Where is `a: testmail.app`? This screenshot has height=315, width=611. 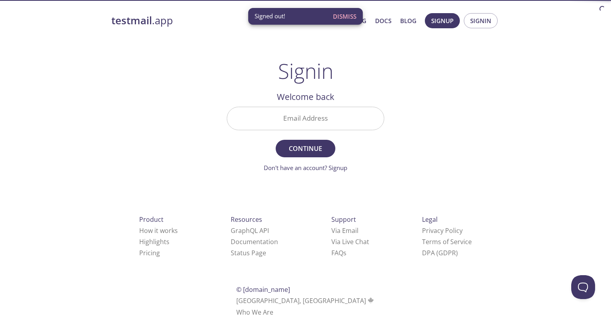
a: testmail.app is located at coordinates (205, 21).